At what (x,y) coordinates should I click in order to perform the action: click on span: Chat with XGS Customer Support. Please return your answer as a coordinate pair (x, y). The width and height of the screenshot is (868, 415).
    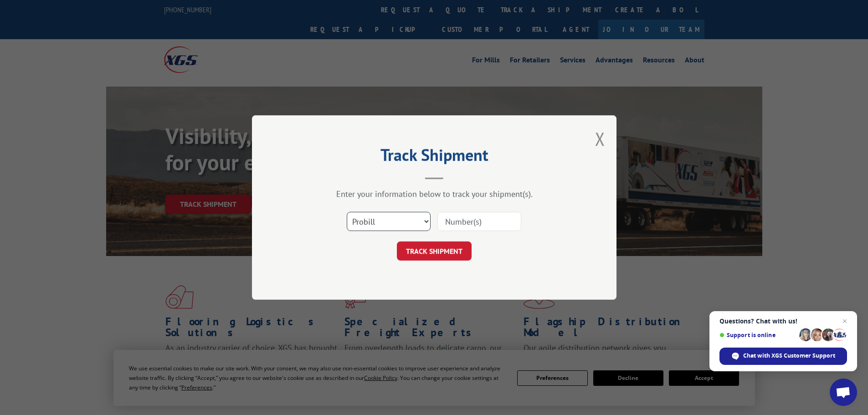
    Looking at the image, I should click on (790, 356).